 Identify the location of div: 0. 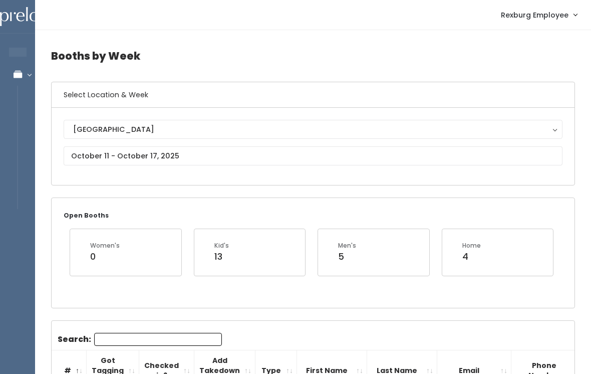
(105, 256).